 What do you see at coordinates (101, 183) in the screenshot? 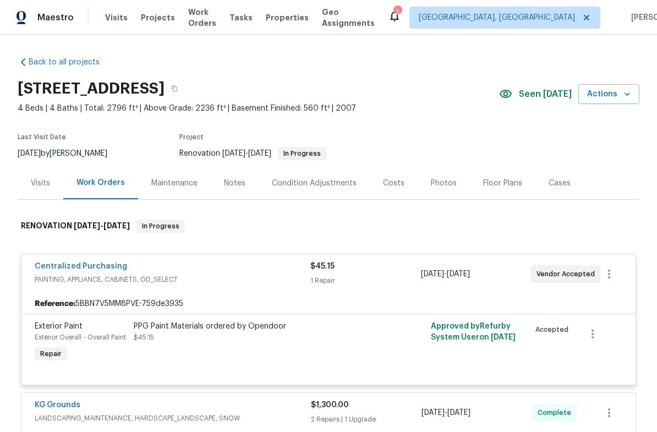
I see `div: Work Orders` at bounding box center [101, 183].